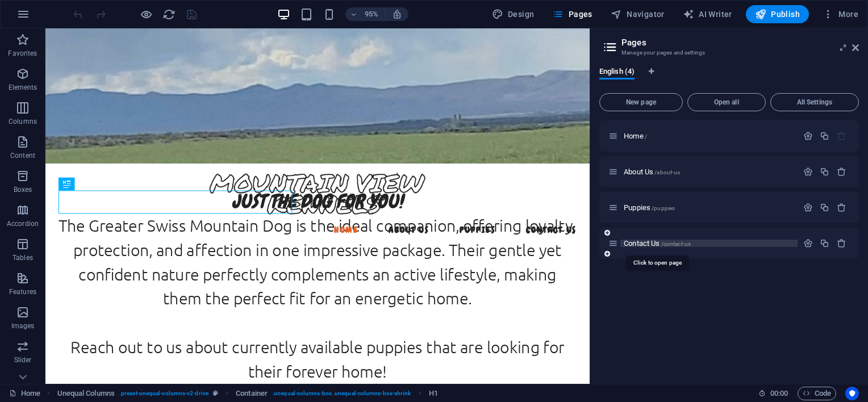  Describe the element at coordinates (169, 14) in the screenshot. I see `i: Reload page` at that location.